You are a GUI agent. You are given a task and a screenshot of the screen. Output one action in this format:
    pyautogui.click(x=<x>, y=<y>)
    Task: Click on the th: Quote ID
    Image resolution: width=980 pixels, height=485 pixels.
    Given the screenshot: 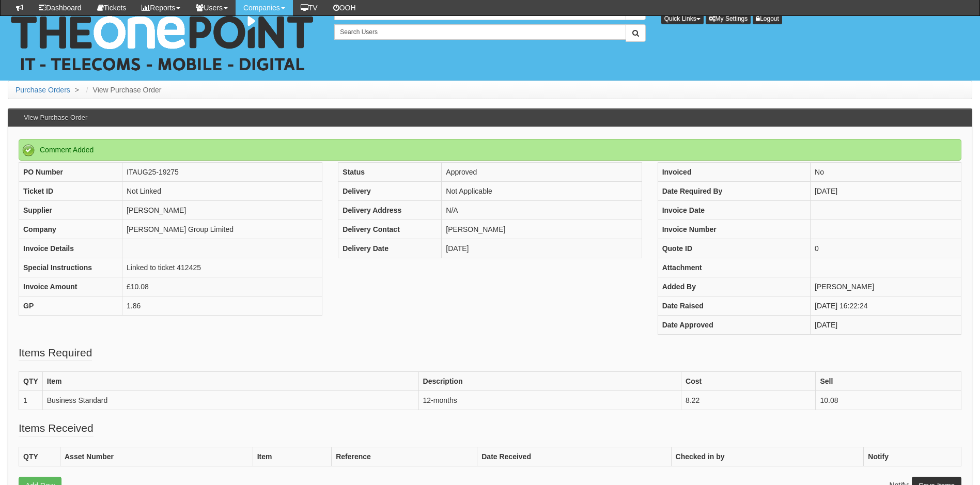 What is the action you would take?
    pyautogui.click(x=733, y=249)
    